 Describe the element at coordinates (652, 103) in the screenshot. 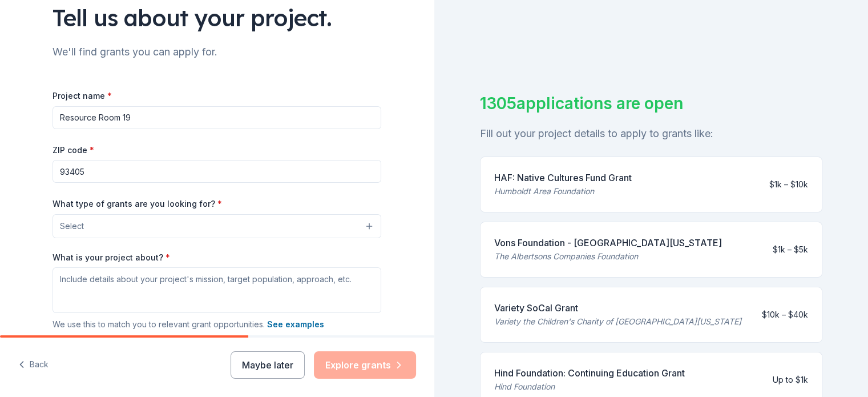

I see `div: 1305 applications are open` at that location.